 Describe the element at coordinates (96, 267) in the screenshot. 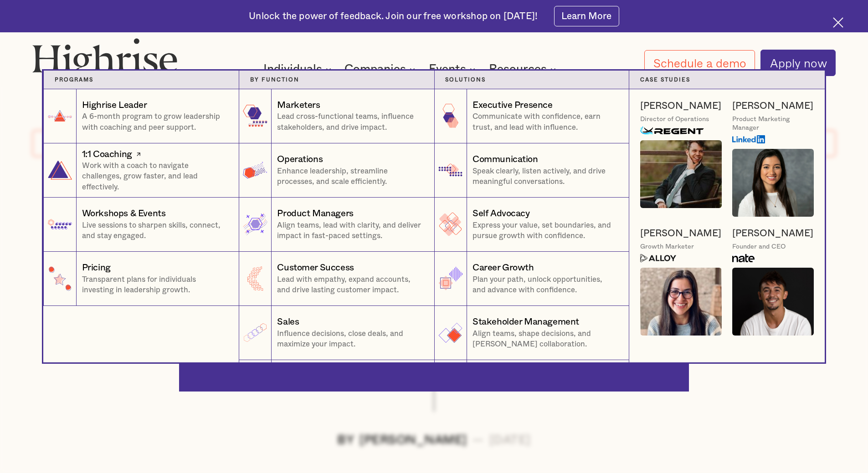

I see `div: Pricing` at that location.